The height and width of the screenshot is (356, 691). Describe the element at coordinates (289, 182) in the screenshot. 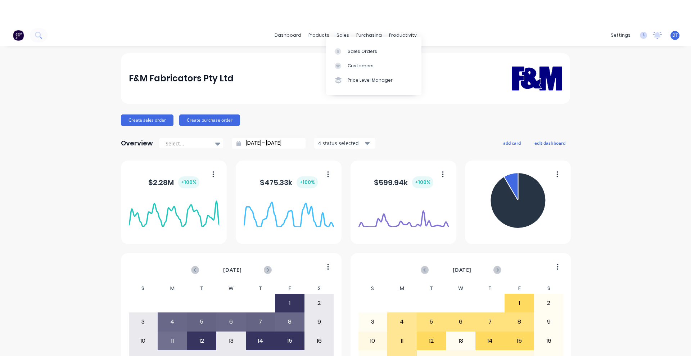

I see `div: $ 475.33k` at that location.